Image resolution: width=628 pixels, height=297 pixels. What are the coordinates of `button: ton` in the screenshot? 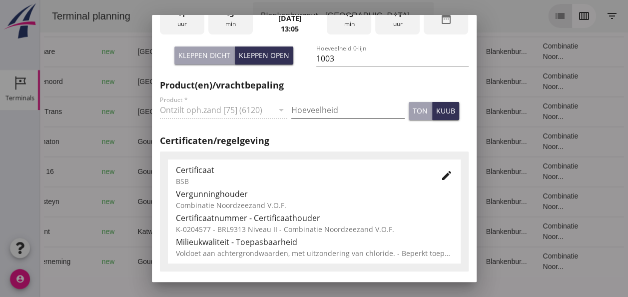 It's located at (420, 111).